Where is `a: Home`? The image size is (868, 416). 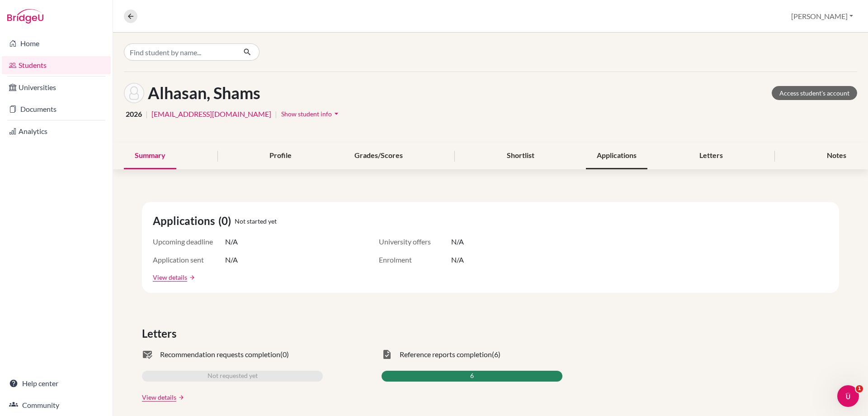 a: Home is located at coordinates (56, 43).